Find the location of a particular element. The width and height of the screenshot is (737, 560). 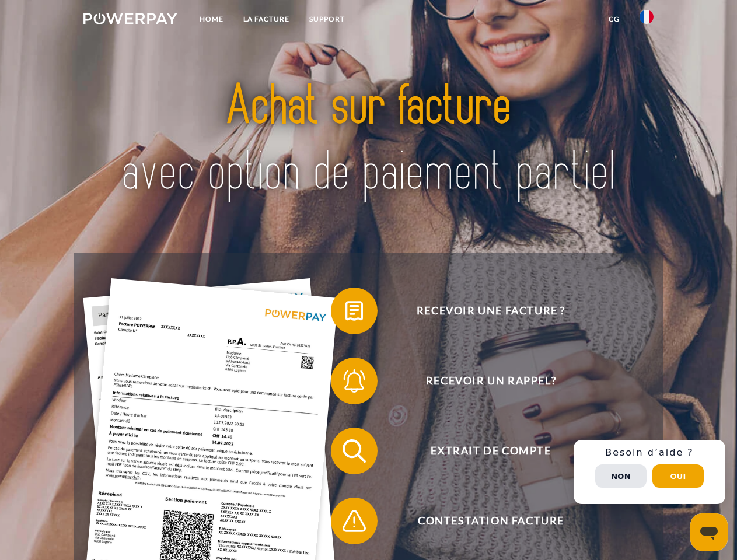

span: Extrait de compte is located at coordinates (491, 451).